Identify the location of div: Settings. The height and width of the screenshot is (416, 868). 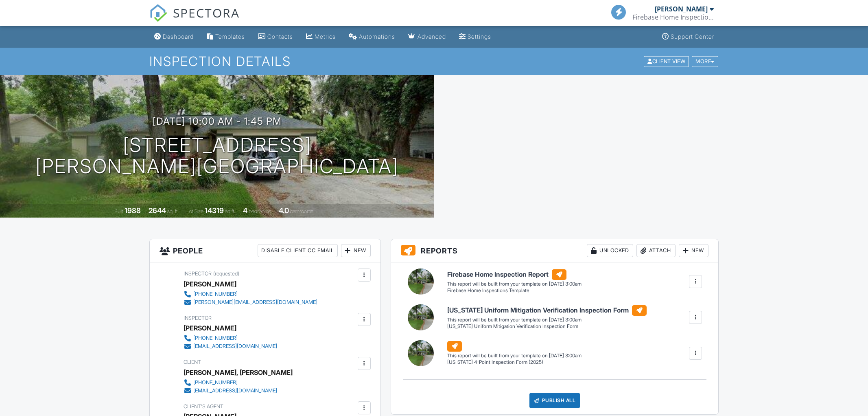
(479, 37).